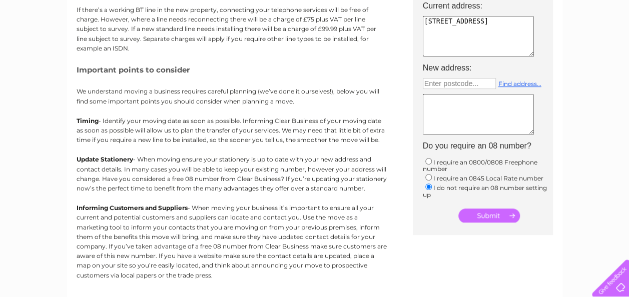  Describe the element at coordinates (48, 41) in the screenshot. I see `img: logo.png` at that location.